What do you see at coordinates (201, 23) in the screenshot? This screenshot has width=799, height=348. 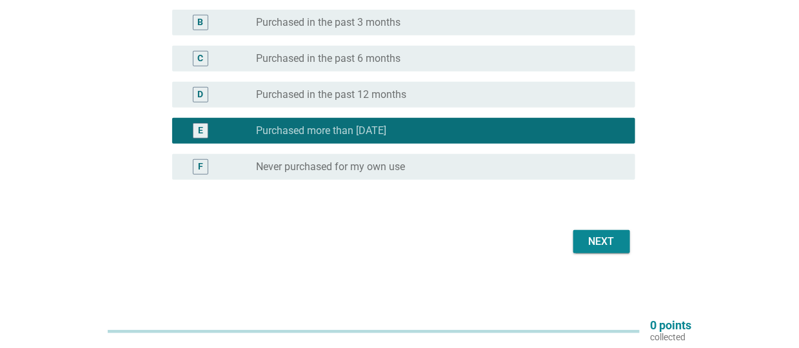 I see `div: B` at bounding box center [201, 23].